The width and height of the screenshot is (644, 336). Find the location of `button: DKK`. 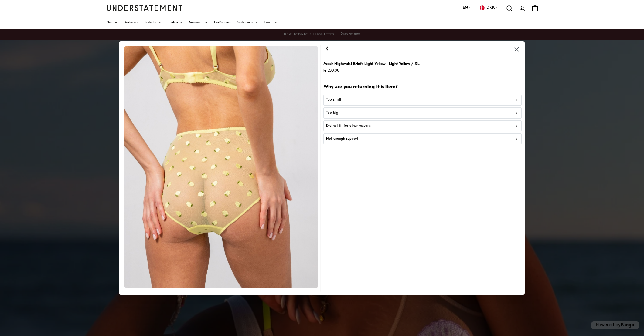

button: DKK is located at coordinates (490, 8).